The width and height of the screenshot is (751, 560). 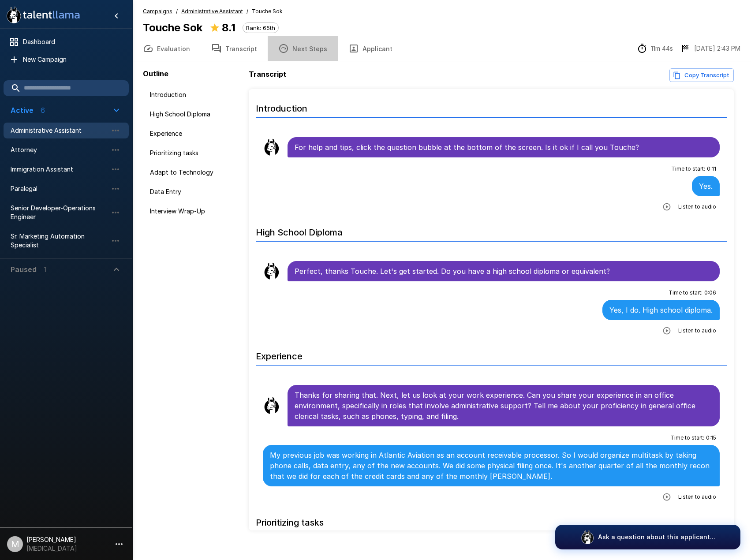 I want to click on button: Next Steps, so click(x=303, y=48).